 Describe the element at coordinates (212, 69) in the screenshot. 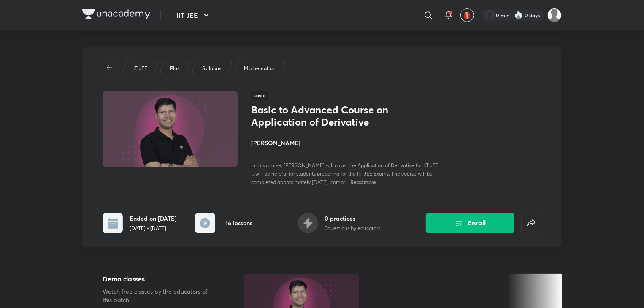

I see `a: Syllabus` at that location.